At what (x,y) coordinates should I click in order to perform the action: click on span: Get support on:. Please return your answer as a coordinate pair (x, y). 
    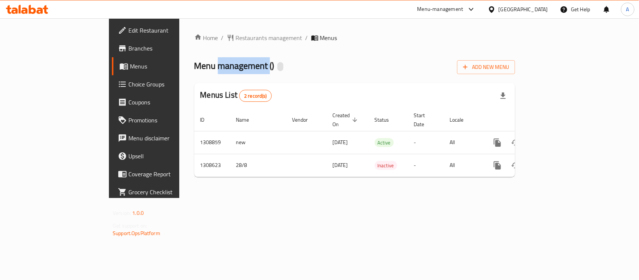
    Looking at the image, I should click on (130, 226).